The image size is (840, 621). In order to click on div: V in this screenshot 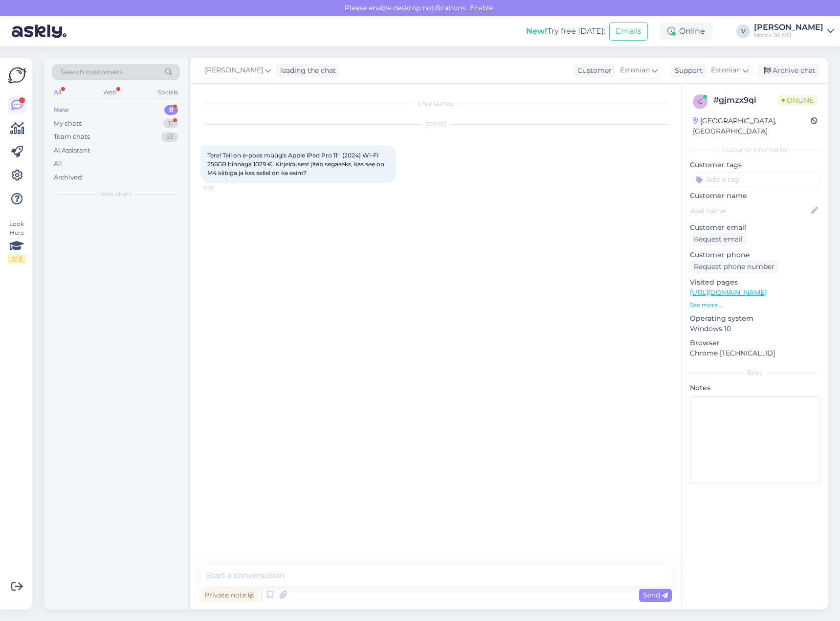, I will do `click(743, 31)`.